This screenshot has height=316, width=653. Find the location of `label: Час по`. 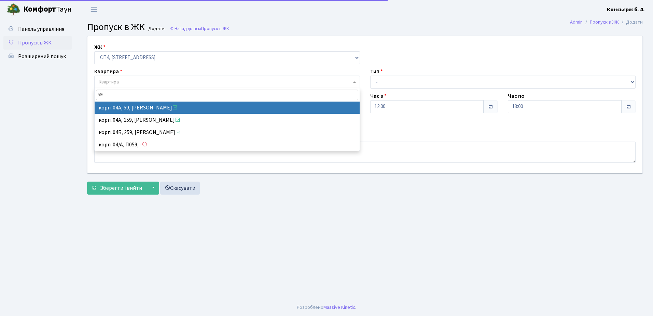

label: Час по is located at coordinates (516, 96).